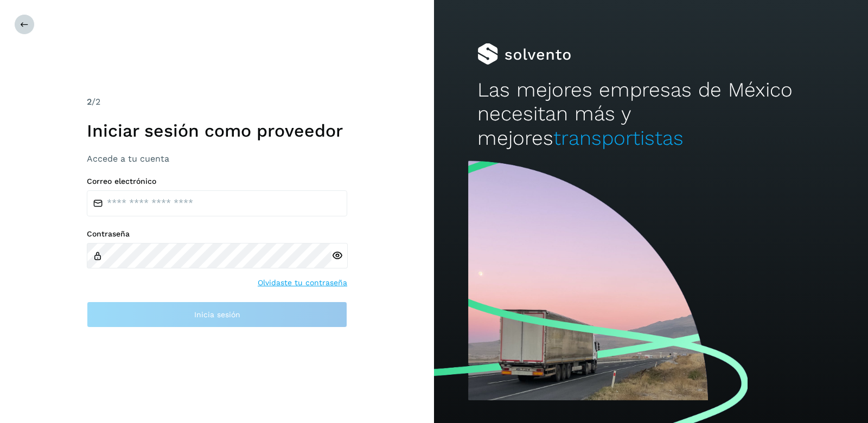 This screenshot has height=423, width=868. What do you see at coordinates (217, 158) in the screenshot?
I see `h3: Accede a tu cuenta` at bounding box center [217, 158].